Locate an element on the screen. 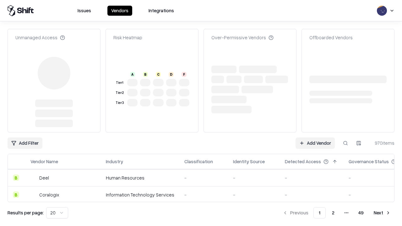  nav: pagination is located at coordinates (337, 213).